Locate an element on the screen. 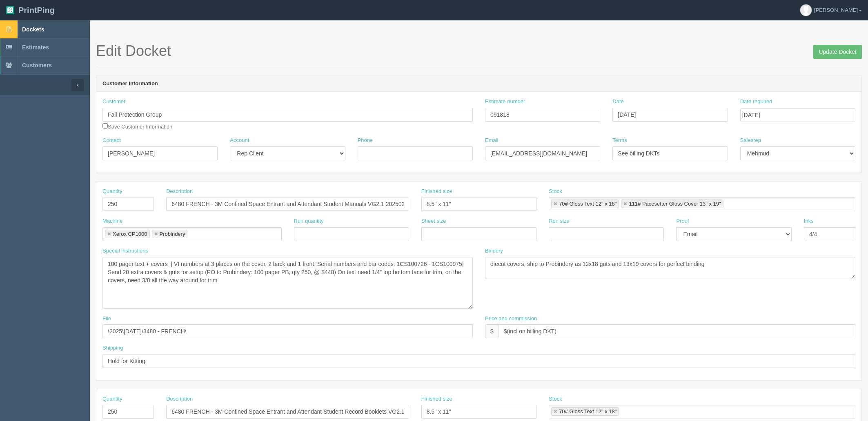 The image size is (868, 421). img: avatar_default-7531ab5dedf162e01f1e0bb0964e6a185e93c5c22dfe317fb01d7f8cd2b1632c.jpg is located at coordinates (806, 10).